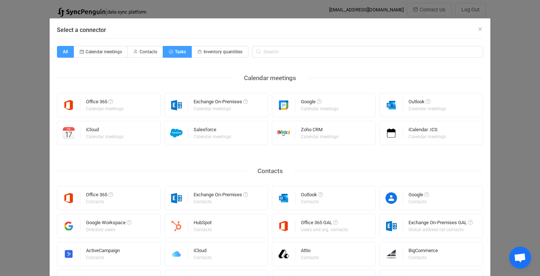 This screenshot has height=276, width=540. I want to click on div: Office 365 GAL, so click(324, 224).